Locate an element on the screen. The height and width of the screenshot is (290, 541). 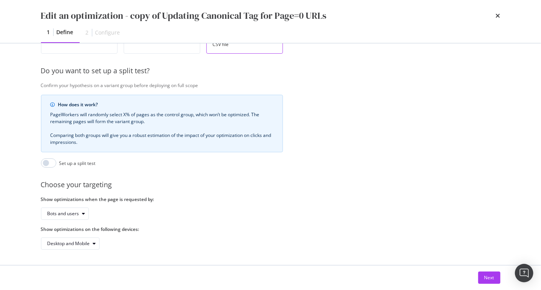
div: Confirm your hypothesis on a variant group before deploying on full scope is located at coordinates (290, 85).